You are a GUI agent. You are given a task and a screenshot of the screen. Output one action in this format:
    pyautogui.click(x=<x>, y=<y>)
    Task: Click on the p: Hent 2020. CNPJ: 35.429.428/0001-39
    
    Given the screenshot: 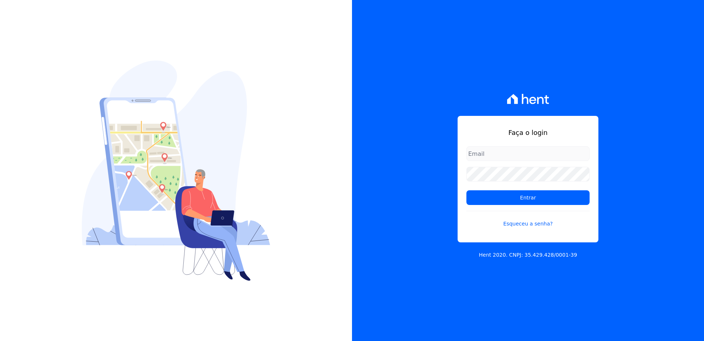 What is the action you would take?
    pyautogui.click(x=528, y=255)
    